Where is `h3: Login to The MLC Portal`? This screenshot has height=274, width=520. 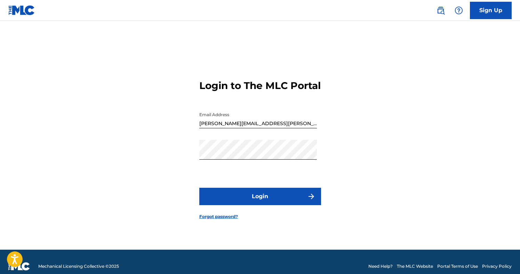 h3: Login to The MLC Portal is located at coordinates (260, 85).